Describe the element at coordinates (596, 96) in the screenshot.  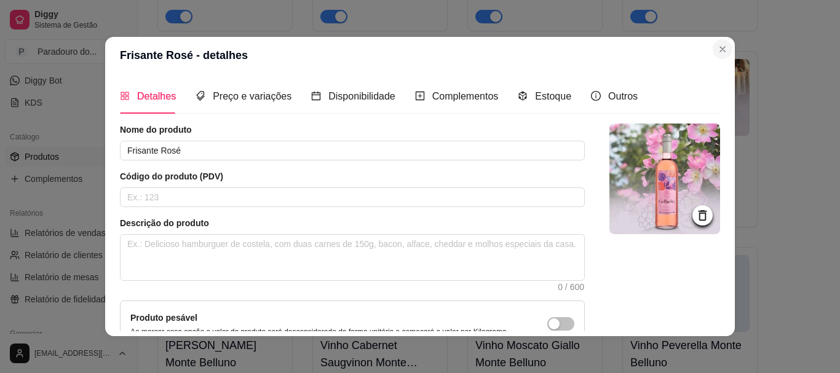
I see `span: info-circle` at that location.